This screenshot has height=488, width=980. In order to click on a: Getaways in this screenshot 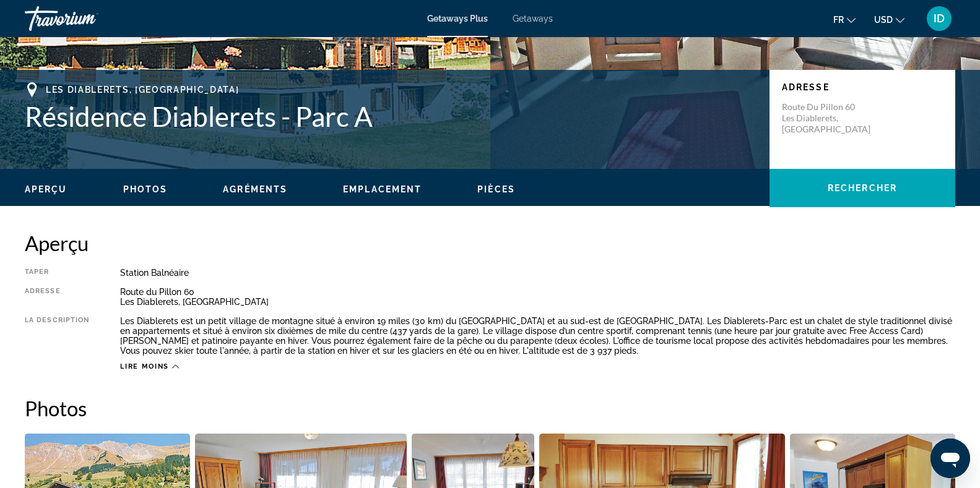, I will do `click(532, 19)`.